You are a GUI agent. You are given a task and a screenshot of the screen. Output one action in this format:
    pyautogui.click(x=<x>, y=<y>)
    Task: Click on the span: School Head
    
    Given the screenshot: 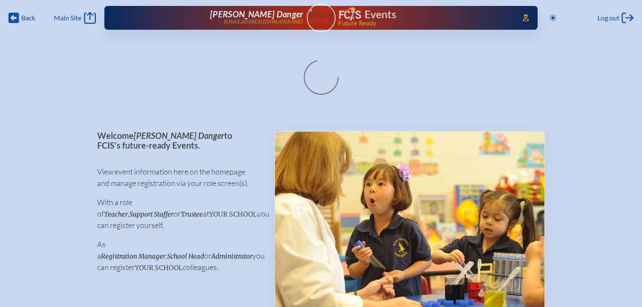 What is the action you would take?
    pyautogui.click(x=185, y=256)
    